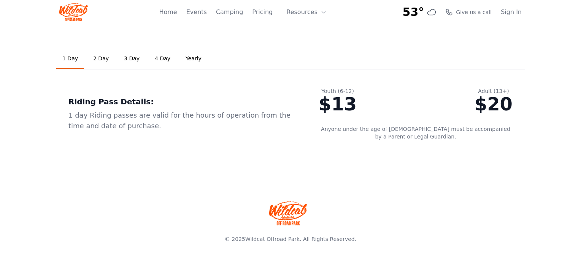 The width and height of the screenshot is (581, 280). I want to click on a: 4 Day, so click(162, 59).